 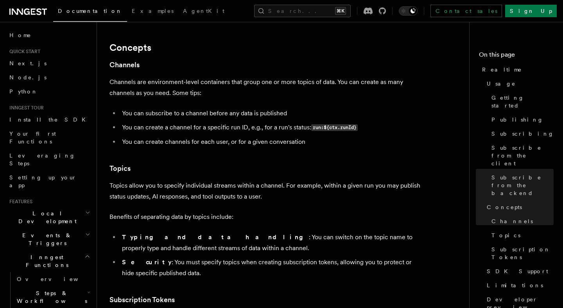 I want to click on a: SDK Support, so click(x=518, y=271).